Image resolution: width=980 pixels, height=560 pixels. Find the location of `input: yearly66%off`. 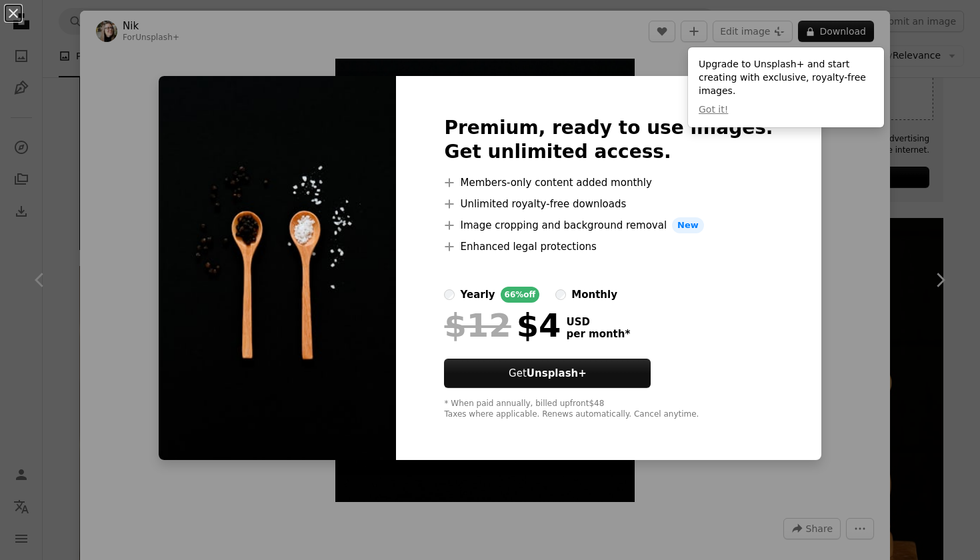

input: yearly66%off is located at coordinates (449, 295).